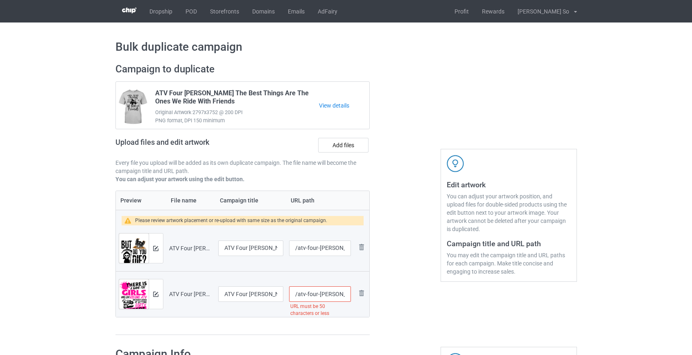 This screenshot has height=355, width=692. What do you see at coordinates (237, 121) in the screenshot?
I see `span: PNG format, DPI 150 minimum` at bounding box center [237, 121].